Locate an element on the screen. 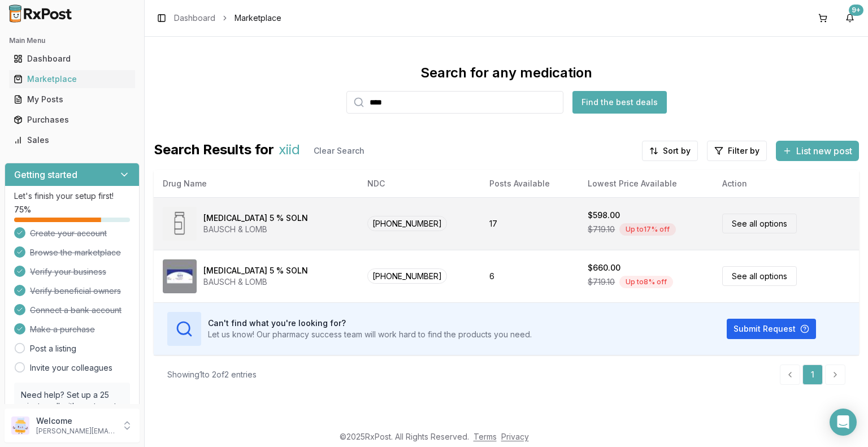 The image size is (868, 447). a: 1 is located at coordinates (813, 375).